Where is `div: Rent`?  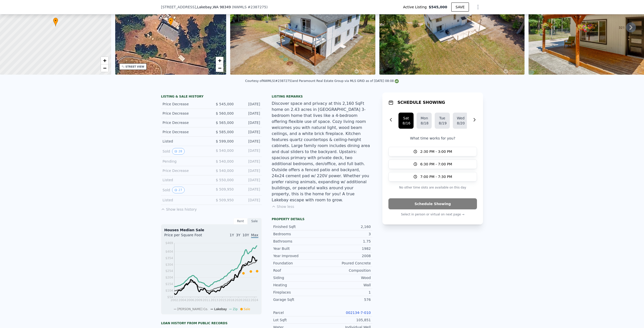
div: Rent is located at coordinates (240, 221).